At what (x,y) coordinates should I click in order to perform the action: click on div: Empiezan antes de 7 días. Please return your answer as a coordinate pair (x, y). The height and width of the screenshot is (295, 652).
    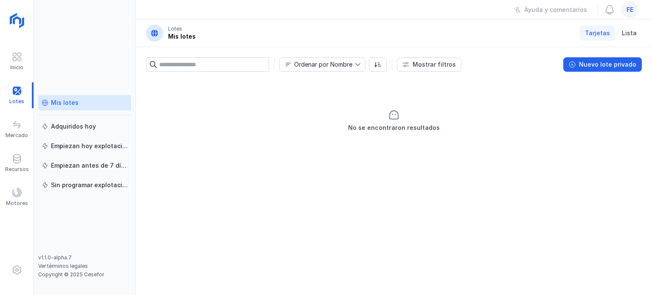
    Looking at the image, I should click on (89, 165).